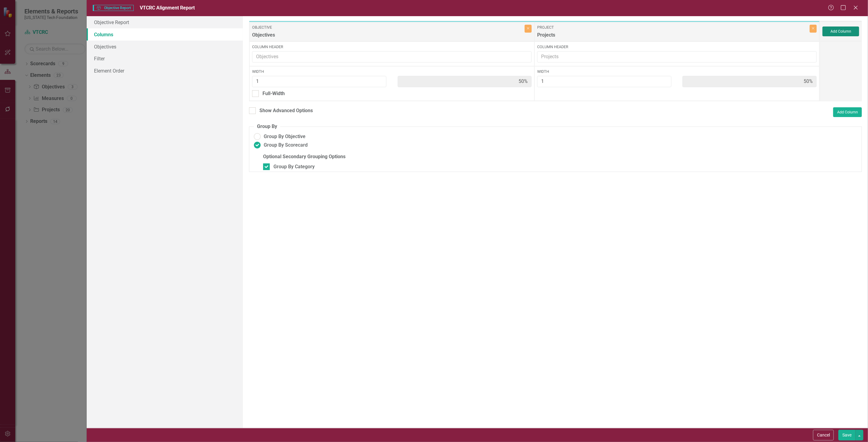  What do you see at coordinates (823, 435) in the screenshot?
I see `button: Cancel` at bounding box center [823, 435].